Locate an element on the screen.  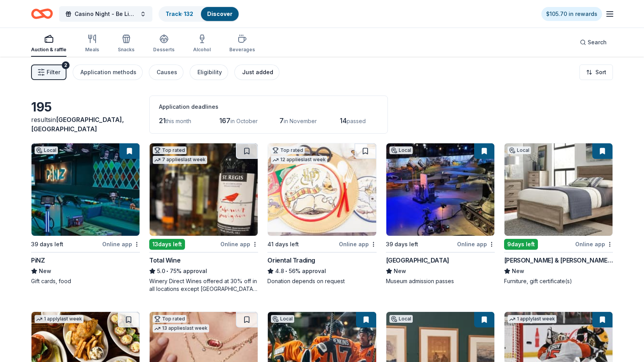
div: 13 applies last week is located at coordinates (181, 328).